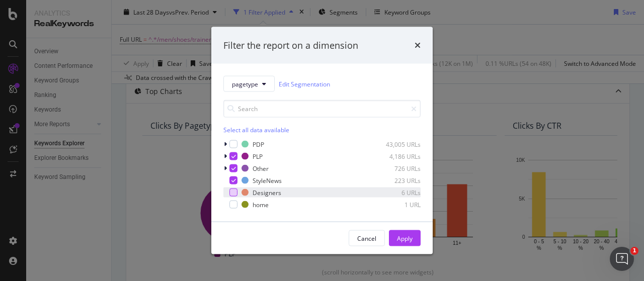 This screenshot has width=644, height=281. I want to click on div: PLP, so click(258, 156).